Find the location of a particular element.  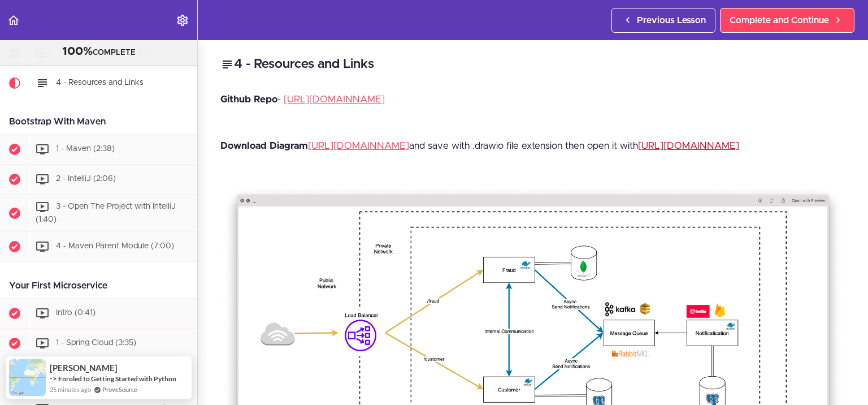

div: COMPLETE is located at coordinates (98, 52).